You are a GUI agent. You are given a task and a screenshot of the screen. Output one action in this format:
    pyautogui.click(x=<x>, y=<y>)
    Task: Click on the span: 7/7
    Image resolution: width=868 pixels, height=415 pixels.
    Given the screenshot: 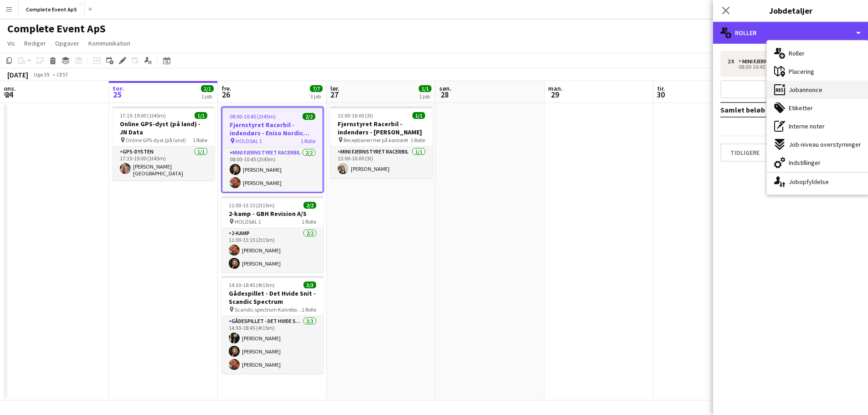 What is the action you would take?
    pyautogui.click(x=316, y=88)
    